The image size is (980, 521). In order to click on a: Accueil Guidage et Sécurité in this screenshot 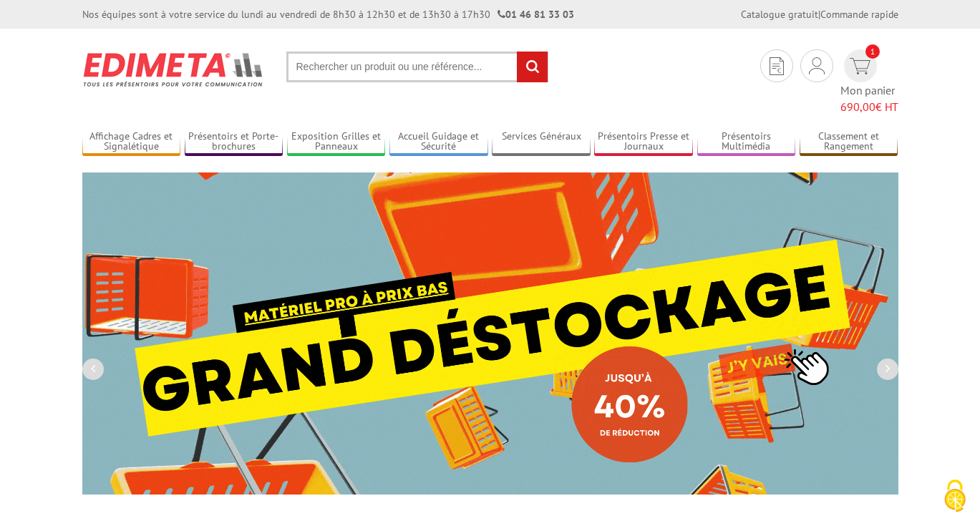, I will do `click(439, 142)`.